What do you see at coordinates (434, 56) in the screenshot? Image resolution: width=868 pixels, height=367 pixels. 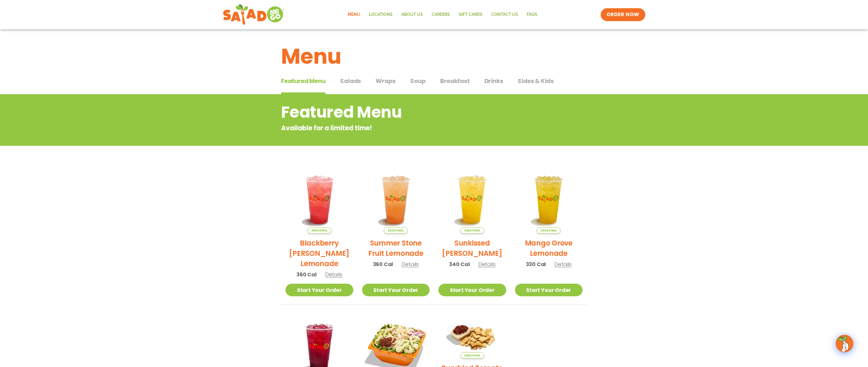 I see `h1: Menu` at bounding box center [434, 56].